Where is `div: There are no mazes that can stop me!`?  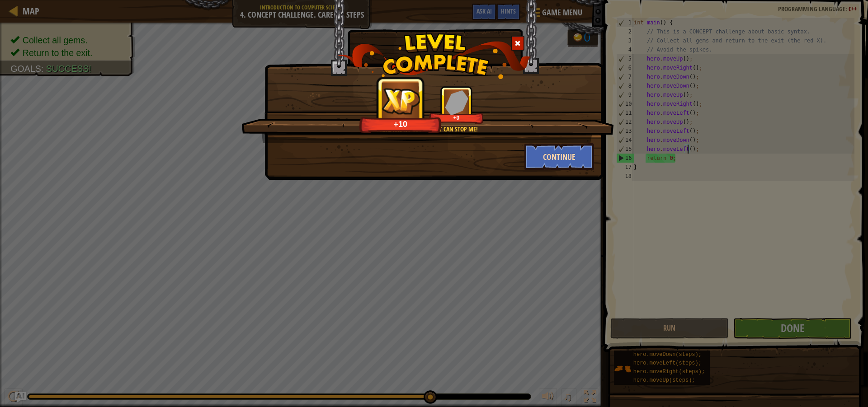
div: There are no mazes that can stop me! is located at coordinates (427, 129).